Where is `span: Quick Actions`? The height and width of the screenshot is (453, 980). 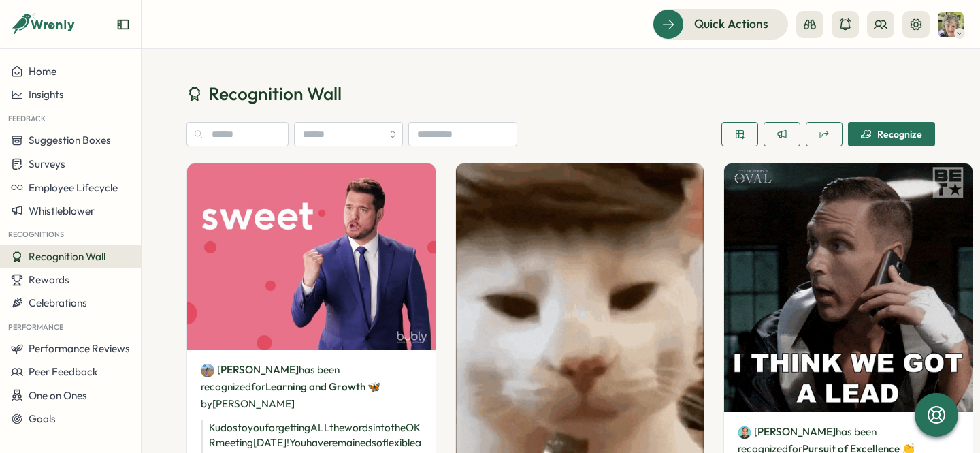
span: Quick Actions is located at coordinates (731, 24).